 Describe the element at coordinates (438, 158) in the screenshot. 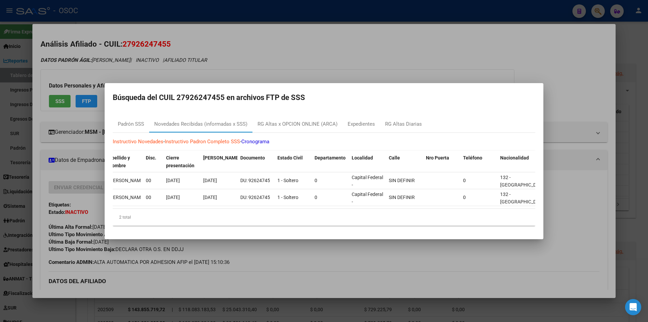

I see `span: Nro Puerta` at that location.